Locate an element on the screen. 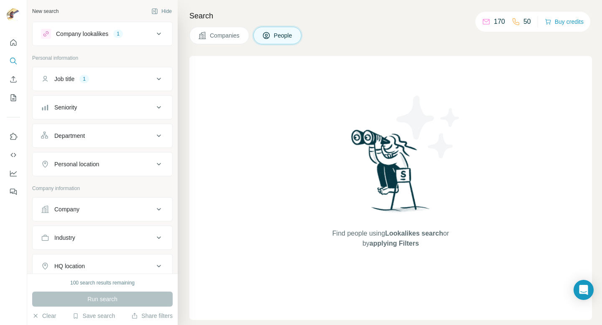  button: Quick start is located at coordinates (13, 43).